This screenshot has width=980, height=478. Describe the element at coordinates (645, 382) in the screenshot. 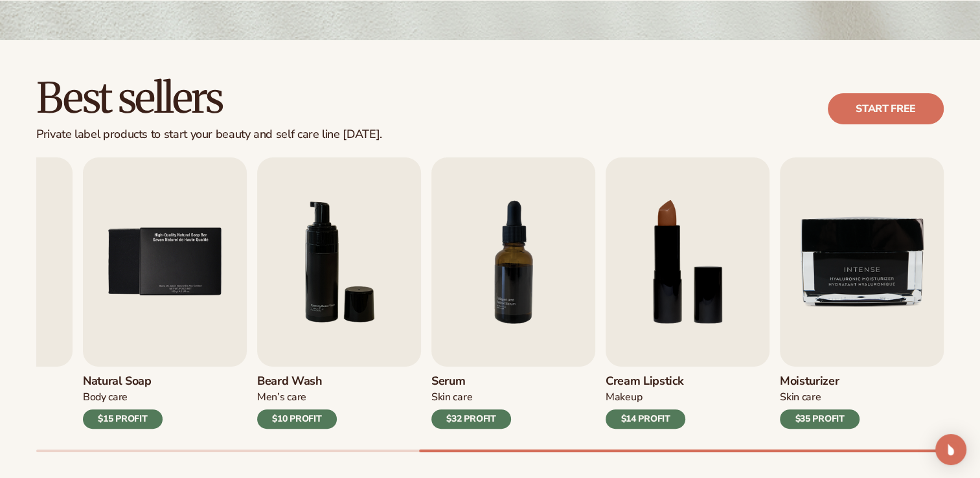

I see `h3: Cream Lipstick` at that location.